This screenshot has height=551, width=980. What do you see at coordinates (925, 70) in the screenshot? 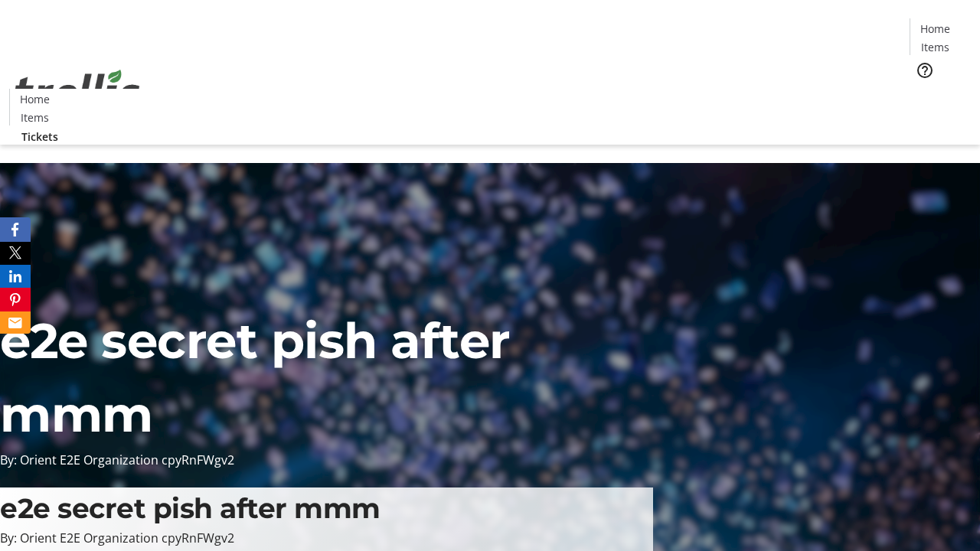
I see `button: Help` at bounding box center [925, 70].